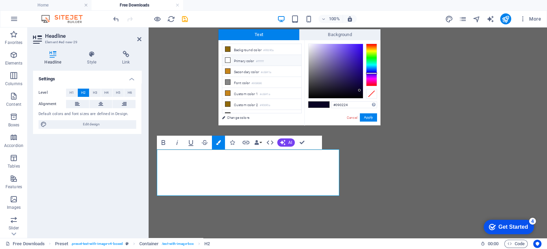 This screenshot has width=547, height=249. Describe the element at coordinates (83, 93) in the screenshot. I see `span: H2` at that location.